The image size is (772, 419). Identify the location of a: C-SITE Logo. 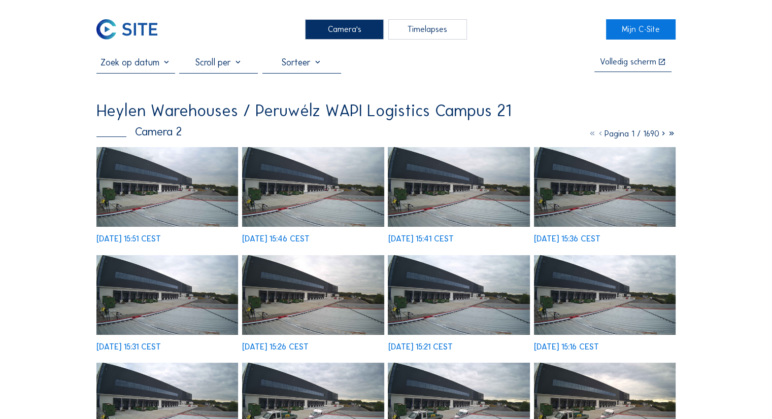
(131, 29).